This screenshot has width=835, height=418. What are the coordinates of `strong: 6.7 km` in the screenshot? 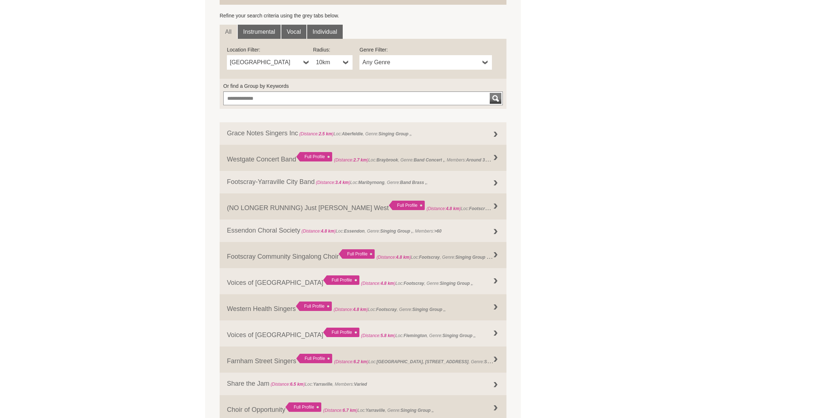 It's located at (349, 410).